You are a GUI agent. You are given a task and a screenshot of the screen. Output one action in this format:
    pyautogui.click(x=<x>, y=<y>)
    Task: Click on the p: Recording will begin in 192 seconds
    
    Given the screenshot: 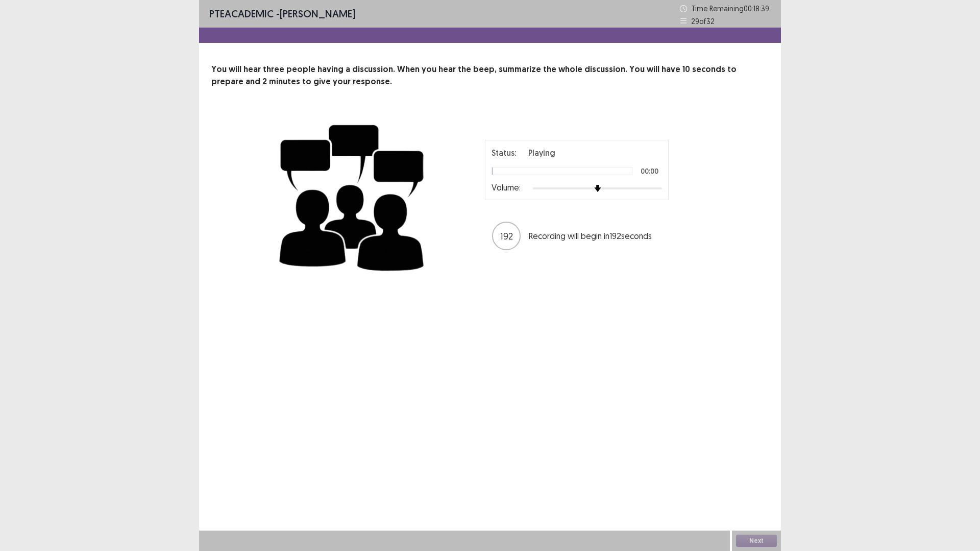 What is the action you would take?
    pyautogui.click(x=595, y=236)
    